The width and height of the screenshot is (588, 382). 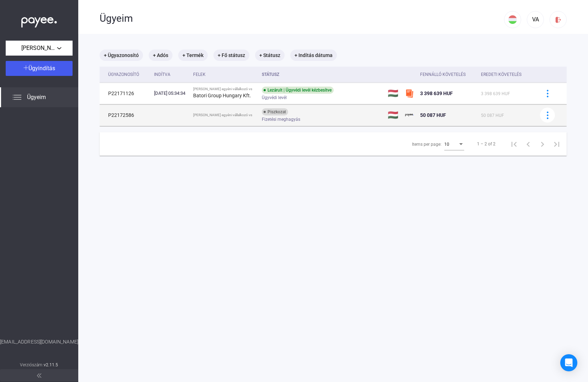 I want to click on img: list.svg, so click(x=17, y=97).